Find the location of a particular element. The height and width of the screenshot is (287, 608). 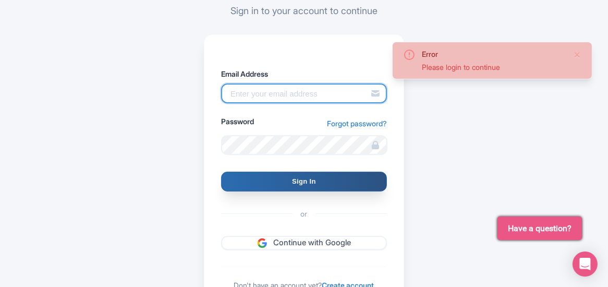

button: Close is located at coordinates (577, 55).